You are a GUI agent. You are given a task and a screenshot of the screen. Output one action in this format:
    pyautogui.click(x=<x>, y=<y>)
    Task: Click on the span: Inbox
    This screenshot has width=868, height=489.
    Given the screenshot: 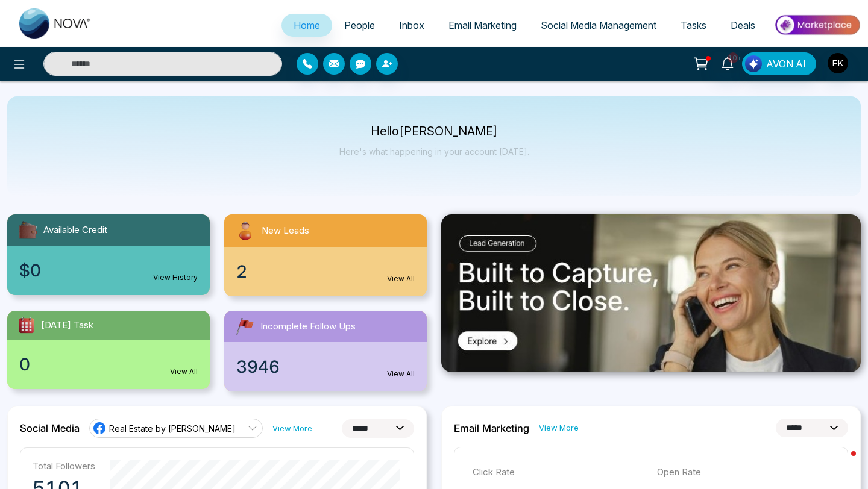 What is the action you would take?
    pyautogui.click(x=412, y=25)
    